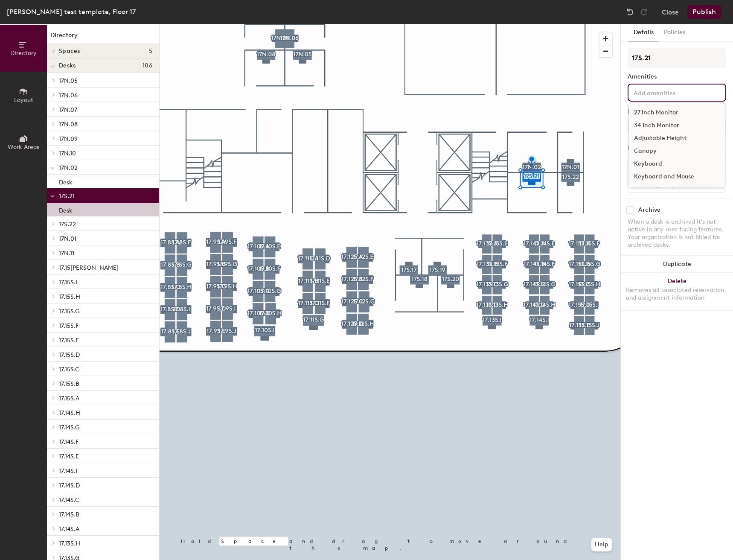 This screenshot has width=733, height=560. What do you see at coordinates (644, 12) in the screenshot?
I see `img: Redo` at bounding box center [644, 12].